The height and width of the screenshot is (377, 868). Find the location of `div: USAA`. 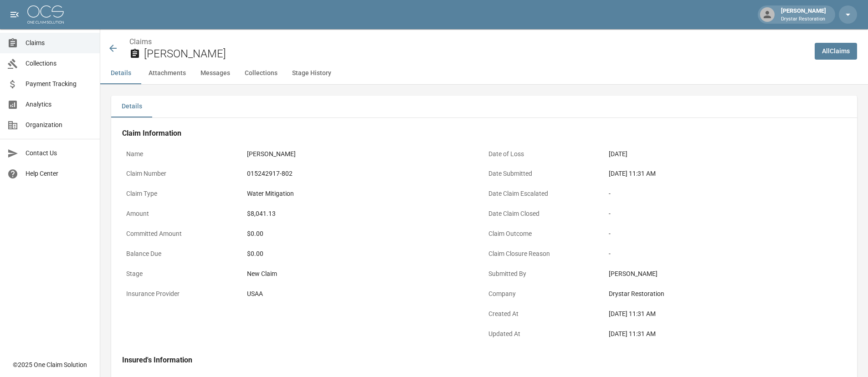

div: USAA is located at coordinates (255, 294).